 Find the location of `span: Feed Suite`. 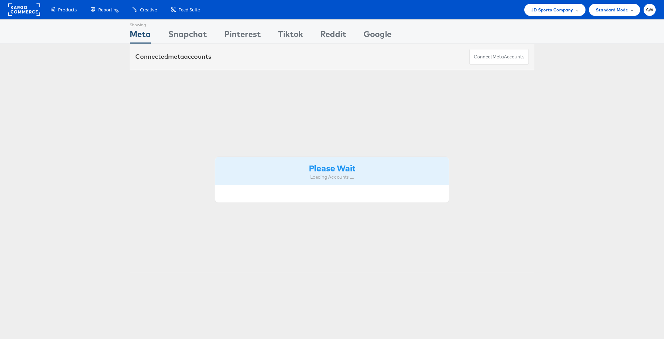

span: Feed Suite is located at coordinates (189, 10).